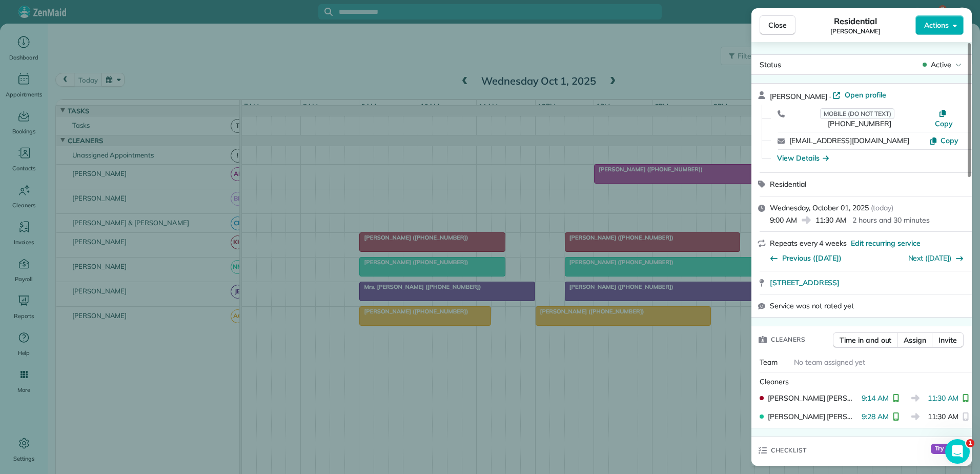 This screenshot has width=980, height=474. Describe the element at coordinates (865, 95) in the screenshot. I see `span: Open profile` at that location.